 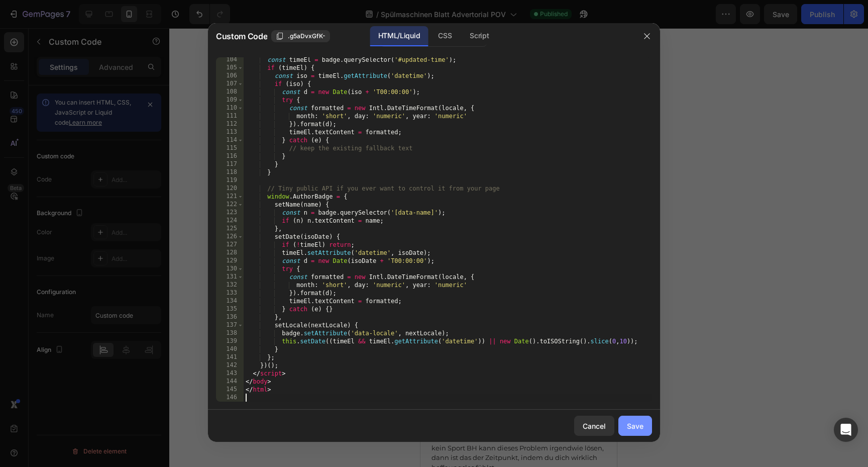 What do you see at coordinates (229, 398) in the screenshot?
I see `div: 146` at bounding box center [229, 398].